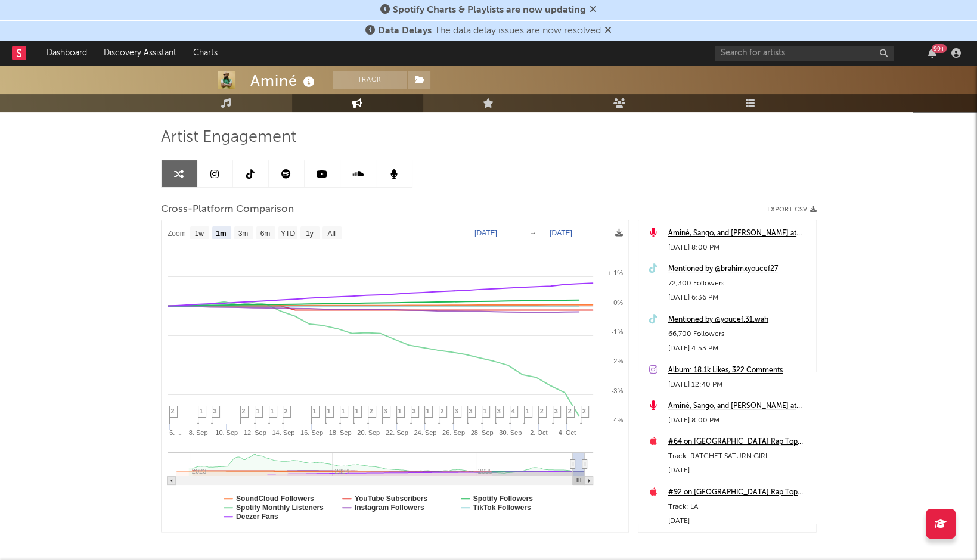 This screenshot has width=977, height=560. What do you see at coordinates (425, 433) in the screenshot?
I see `text: 24. Sep` at bounding box center [425, 433].